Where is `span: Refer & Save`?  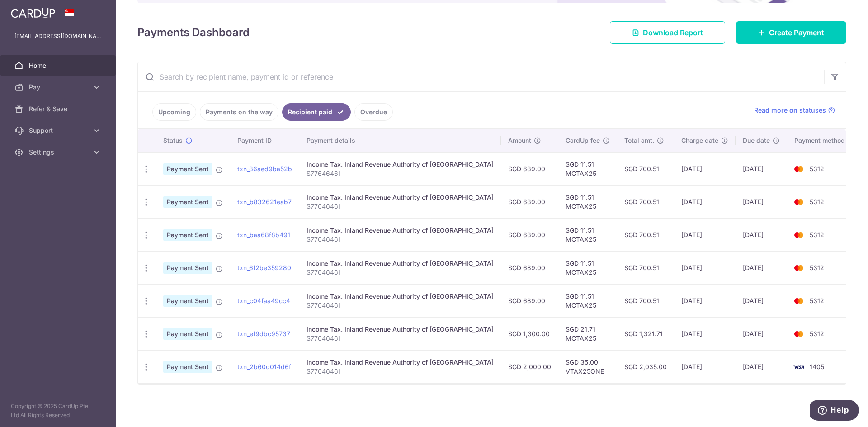
span: Refer & Save is located at coordinates (59, 109).